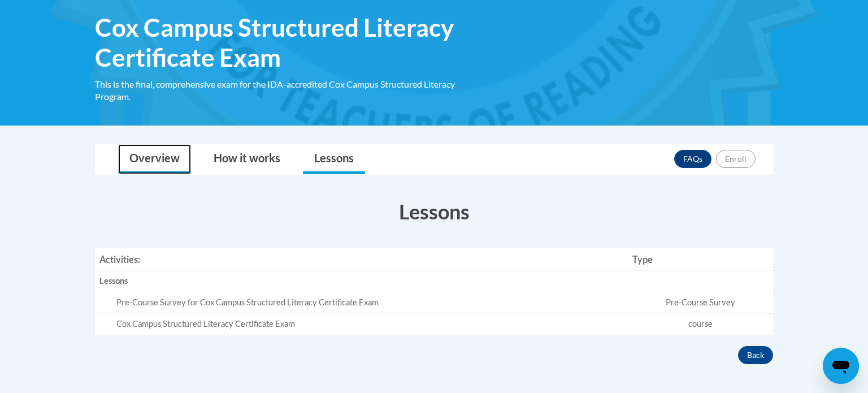 This screenshot has width=868, height=393. I want to click on div: Cox Campus Structured Literacy Certificate Exam, so click(370, 324).